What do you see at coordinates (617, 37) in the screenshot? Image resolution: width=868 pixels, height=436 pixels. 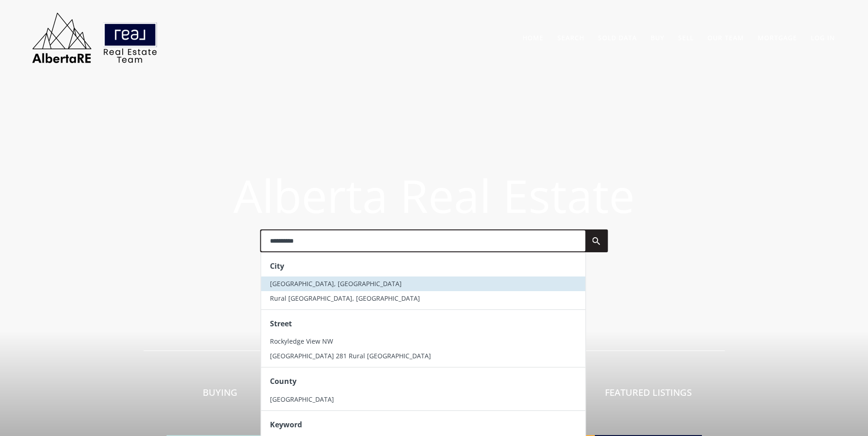 I see `a: Sold Data` at bounding box center [617, 37].